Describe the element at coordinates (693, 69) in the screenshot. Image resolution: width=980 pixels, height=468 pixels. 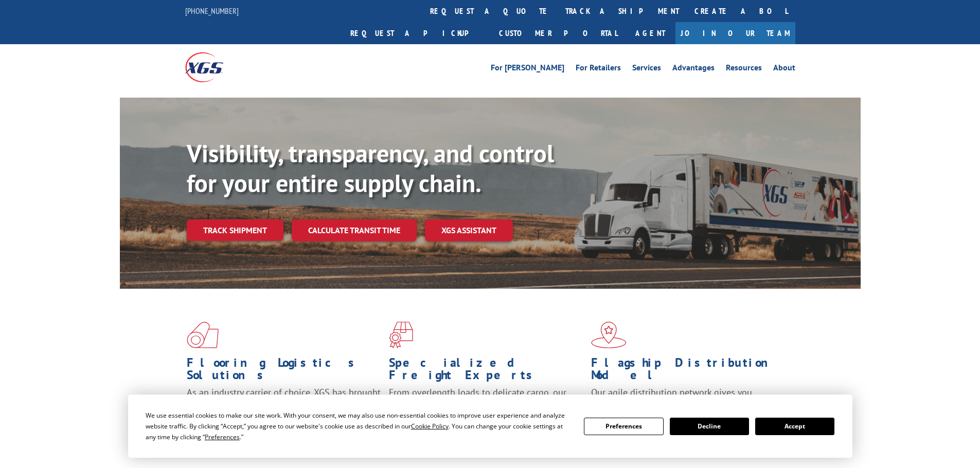
I see `a: Advantages` at that location.